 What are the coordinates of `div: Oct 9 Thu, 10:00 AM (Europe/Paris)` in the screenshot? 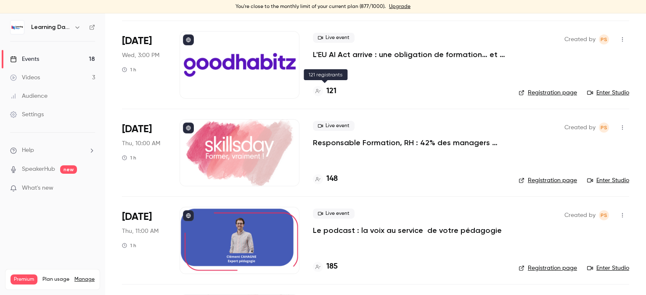 It's located at (144, 153).